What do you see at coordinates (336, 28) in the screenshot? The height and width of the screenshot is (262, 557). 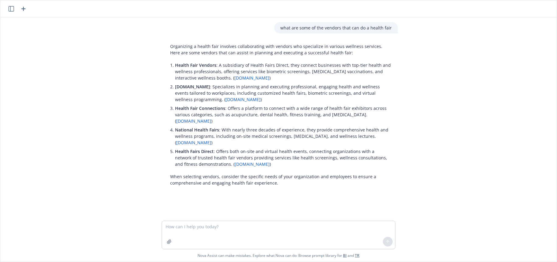 I see `p: what are some of the vendors that can do a health fair` at bounding box center [336, 28].